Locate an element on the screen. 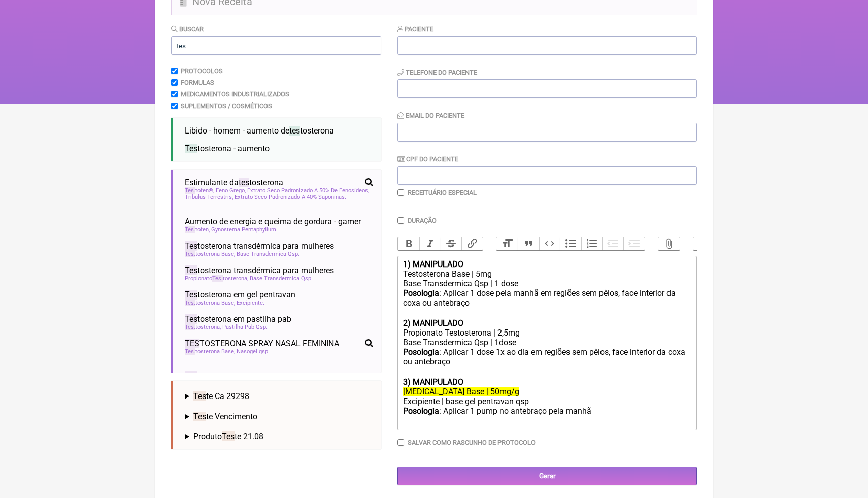 This screenshot has height=498, width=868. strong: 3) MANIPULADO is located at coordinates (433, 382).